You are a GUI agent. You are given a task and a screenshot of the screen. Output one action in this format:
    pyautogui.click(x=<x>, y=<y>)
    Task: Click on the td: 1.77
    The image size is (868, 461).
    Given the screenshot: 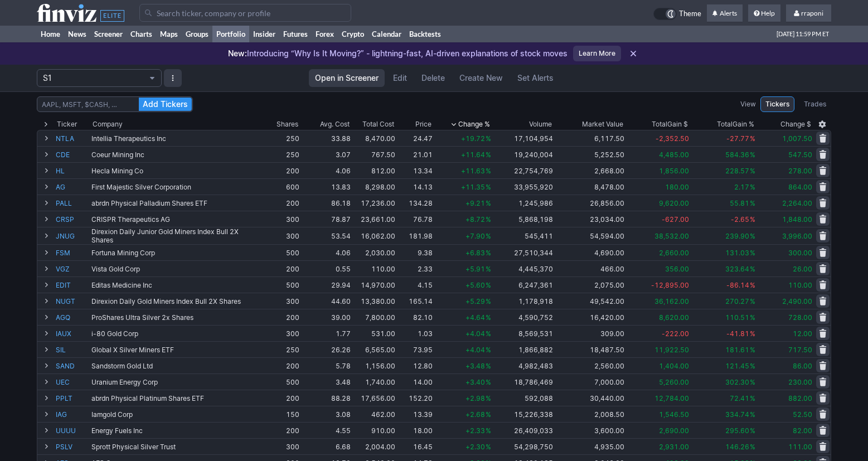 What is the action you would take?
    pyautogui.click(x=326, y=333)
    